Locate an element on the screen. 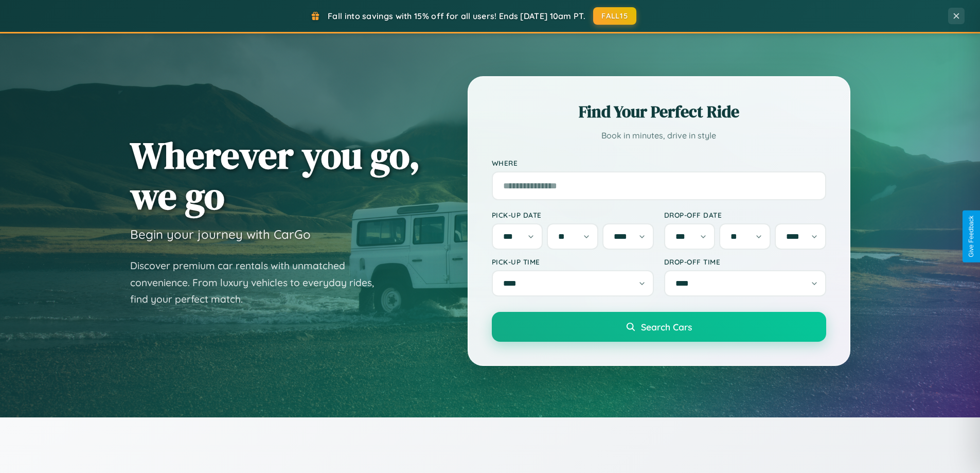 This screenshot has height=473, width=980. span: Search Cars is located at coordinates (666, 326).